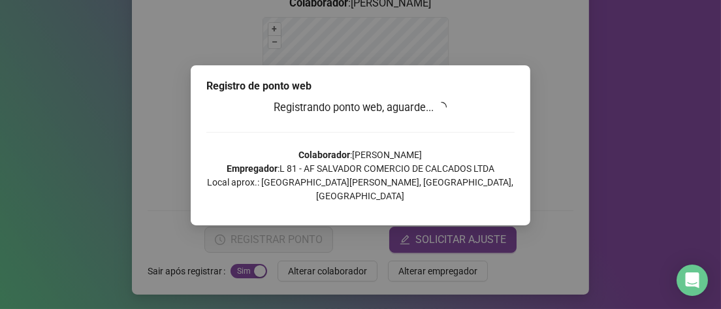 The width and height of the screenshot is (721, 309). What do you see at coordinates (360, 86) in the screenshot?
I see `div: Registro de ponto web` at bounding box center [360, 86].